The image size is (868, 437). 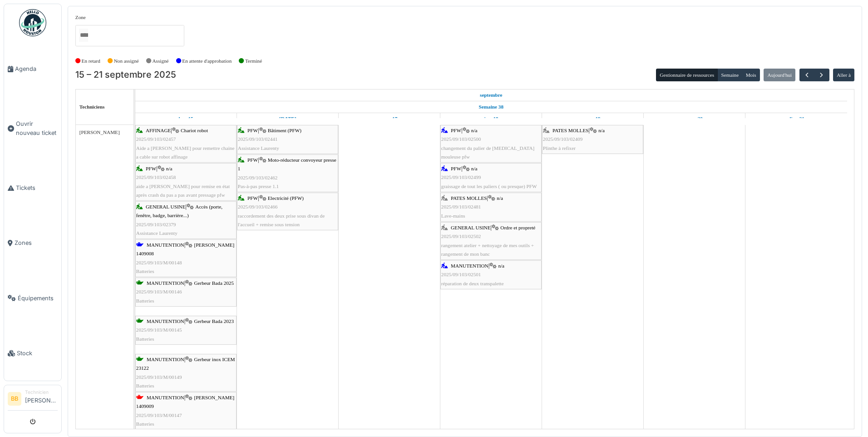 What do you see at coordinates (461, 236) in the screenshot?
I see `span: 2025/09/103/02502` at bounding box center [461, 236].